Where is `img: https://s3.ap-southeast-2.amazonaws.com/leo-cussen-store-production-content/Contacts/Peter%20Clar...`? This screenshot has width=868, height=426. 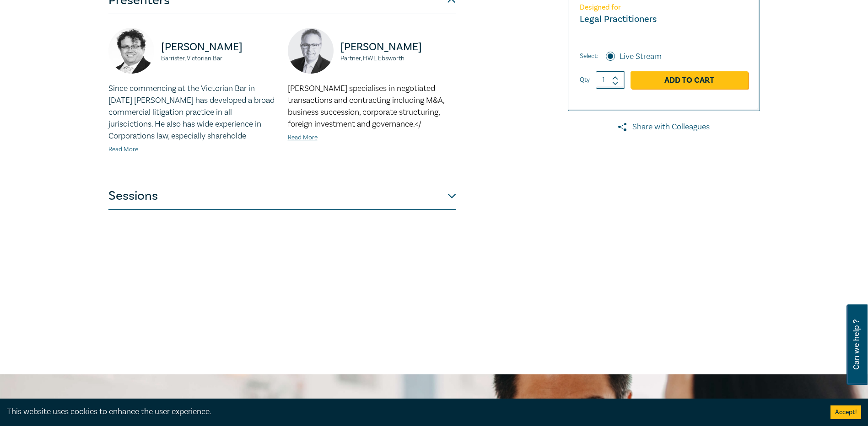
img: https://s3.ap-southeast-2.amazonaws.com/leo-cussen-store-production-content/Contacts/Peter%20Clar... is located at coordinates (131, 51).